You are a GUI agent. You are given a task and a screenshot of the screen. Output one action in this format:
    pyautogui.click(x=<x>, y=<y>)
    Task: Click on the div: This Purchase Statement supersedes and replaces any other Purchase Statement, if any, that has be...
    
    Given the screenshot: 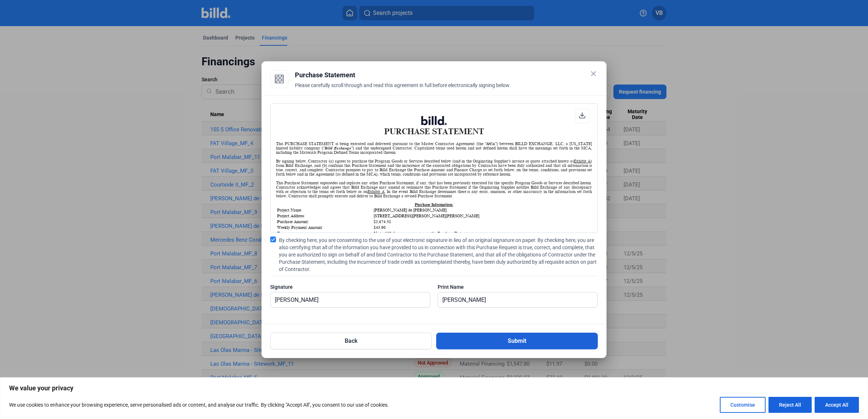 What is the action you would take?
    pyautogui.click(x=434, y=190)
    